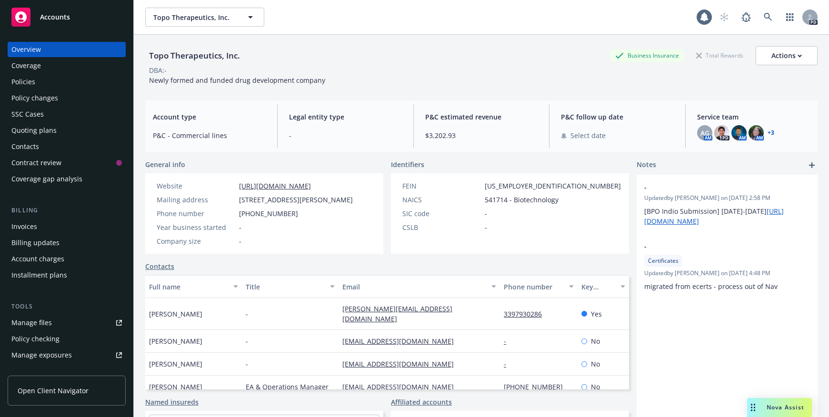  Describe the element at coordinates (67, 227) in the screenshot. I see `a: Invoices` at that location.